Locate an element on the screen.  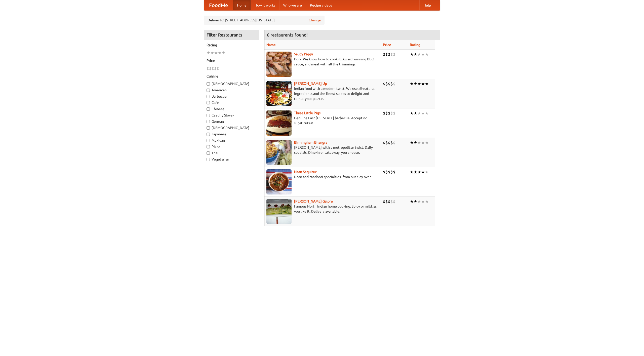
input: Cafe is located at coordinates (208, 102).